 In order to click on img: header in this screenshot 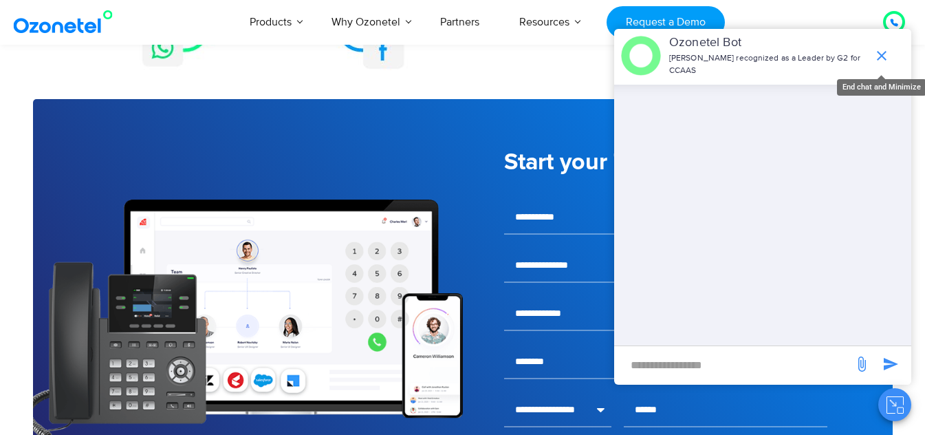, I will do `click(641, 56)`.